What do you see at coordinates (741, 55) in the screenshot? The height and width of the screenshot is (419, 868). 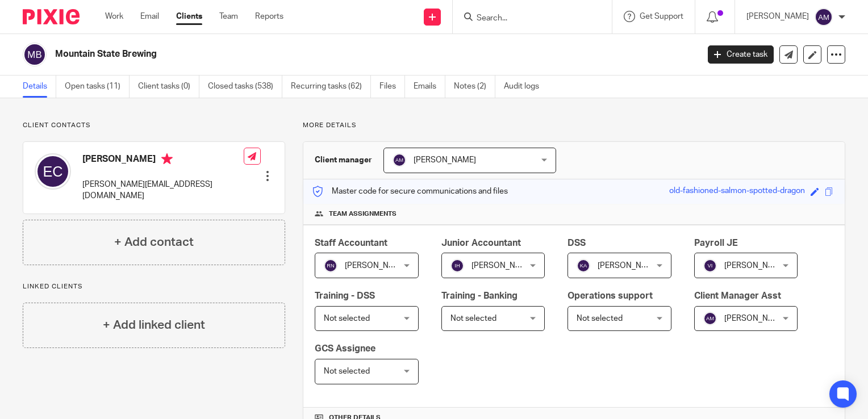 I see `a: Create task` at bounding box center [741, 55].